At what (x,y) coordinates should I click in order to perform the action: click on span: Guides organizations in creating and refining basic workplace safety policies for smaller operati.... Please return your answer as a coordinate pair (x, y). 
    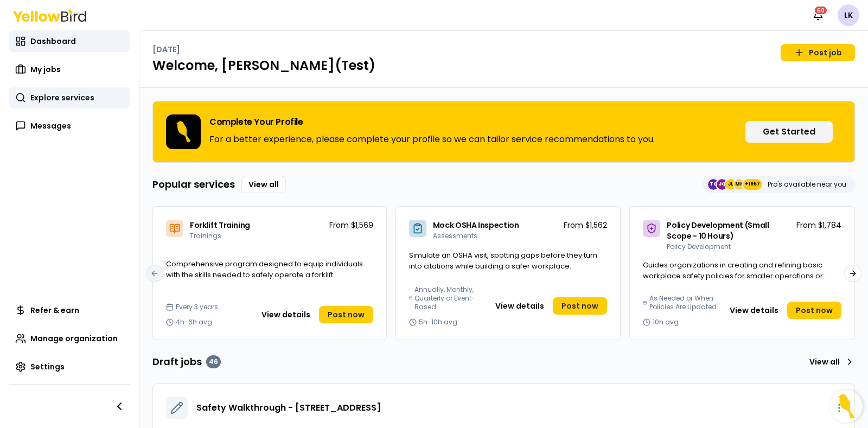
    Looking at the image, I should click on (735, 275).